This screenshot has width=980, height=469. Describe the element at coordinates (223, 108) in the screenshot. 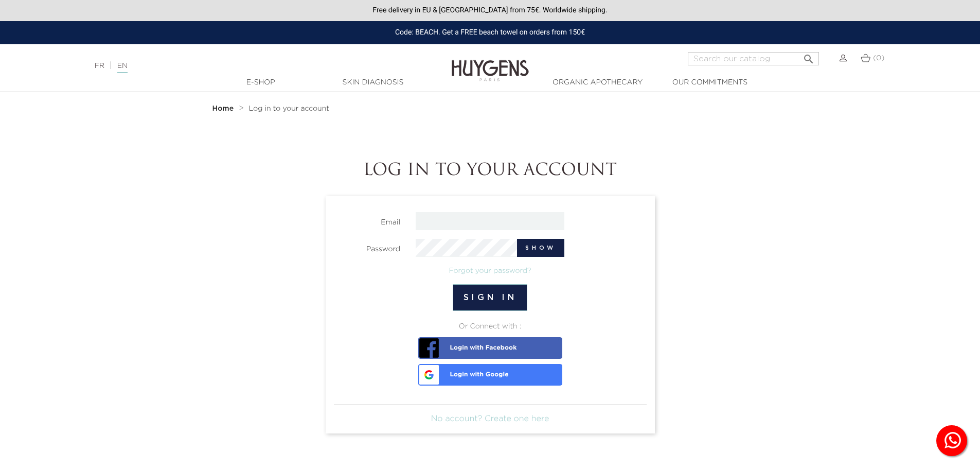

I see `strong: Home` at that location.